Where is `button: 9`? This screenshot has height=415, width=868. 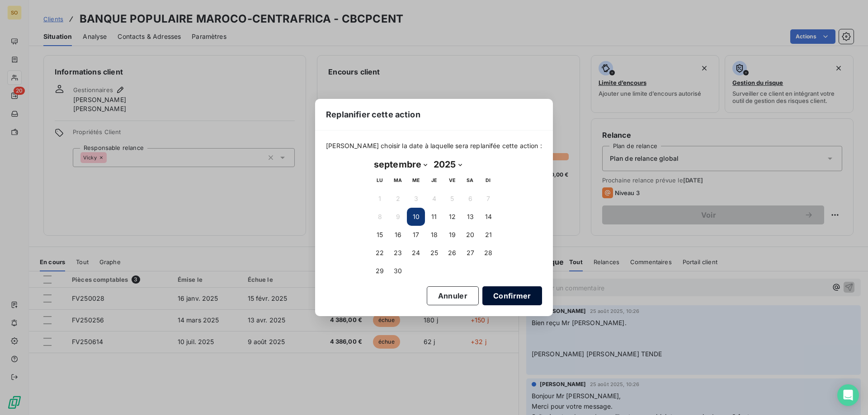
button: 9 is located at coordinates (398, 217).